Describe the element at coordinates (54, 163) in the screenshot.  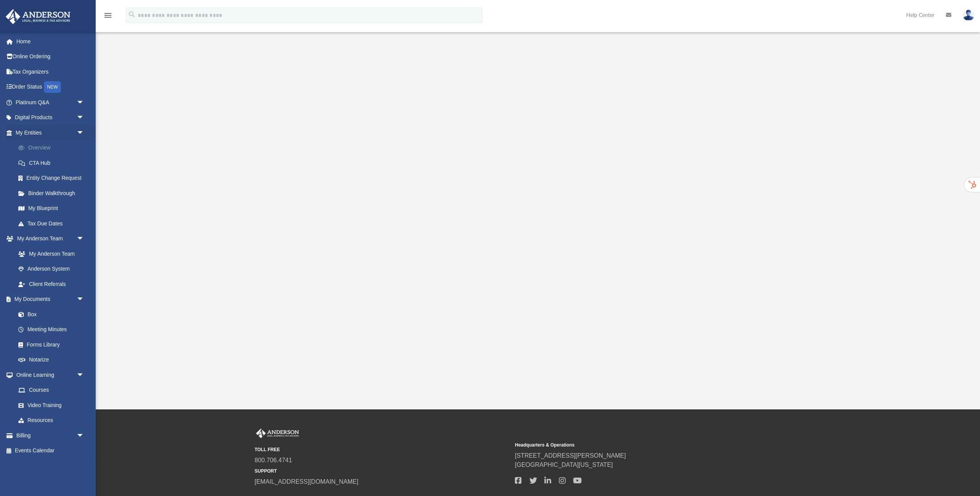
I see `a: CTA Hub` at that location.